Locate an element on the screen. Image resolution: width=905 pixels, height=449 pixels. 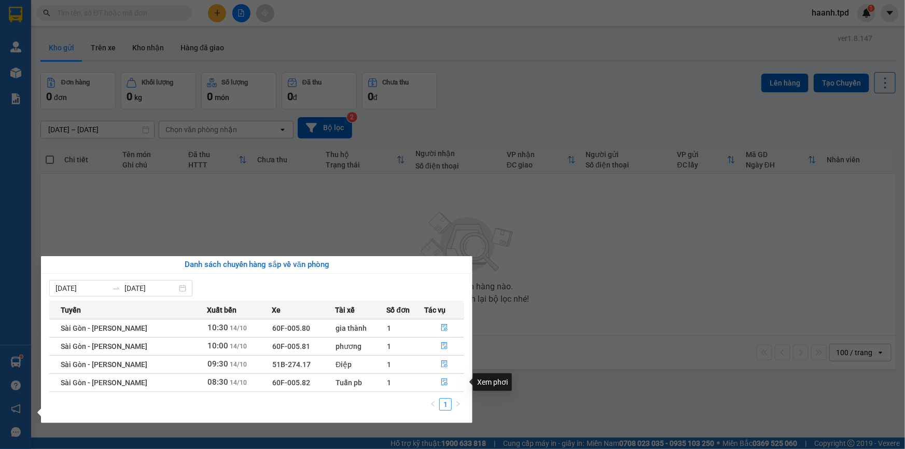
span: 10:30 is located at coordinates (218, 328).